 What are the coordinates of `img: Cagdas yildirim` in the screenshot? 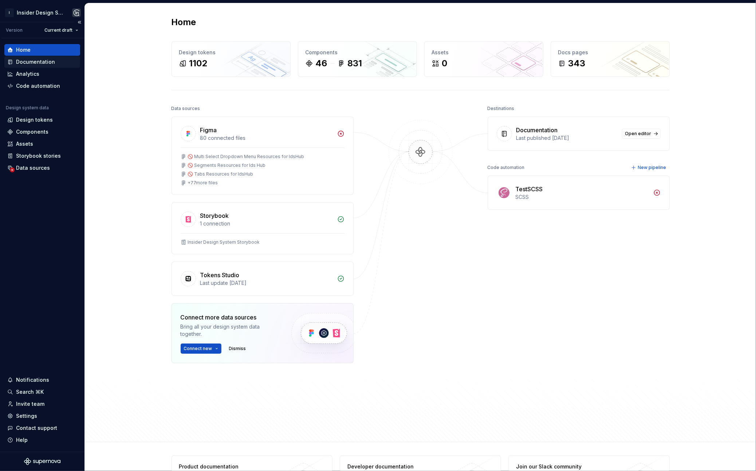 It's located at (76, 13).